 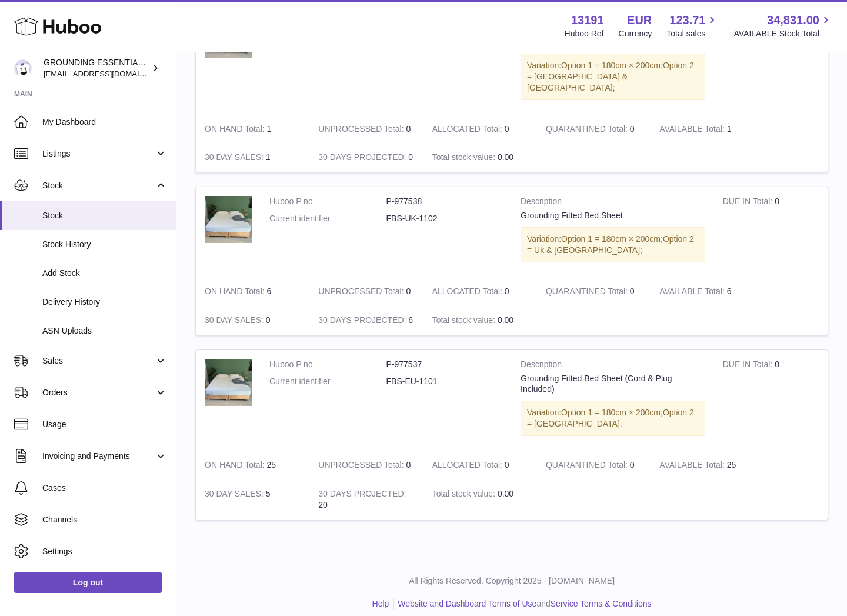 I want to click on a: Help, so click(x=380, y=604).